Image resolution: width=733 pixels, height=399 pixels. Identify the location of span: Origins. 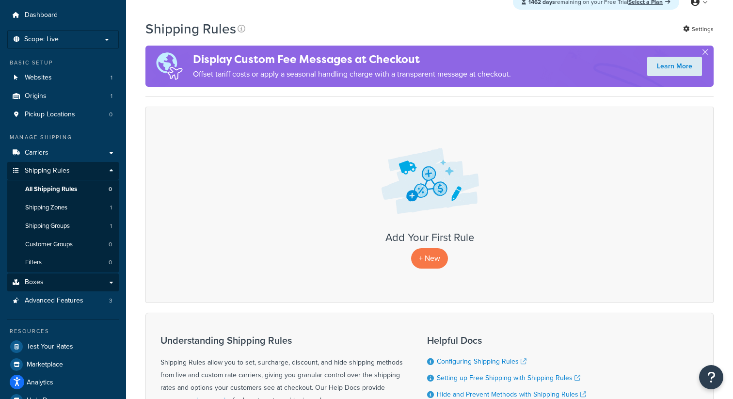
(35, 96).